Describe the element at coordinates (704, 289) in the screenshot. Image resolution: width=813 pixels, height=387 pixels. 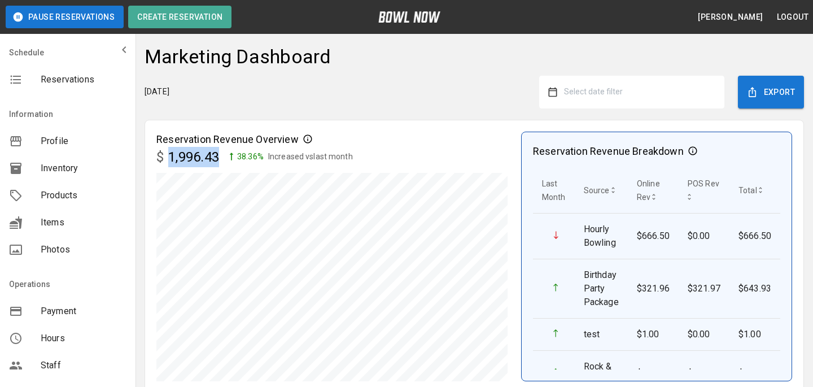
I see `p: $321.97` at that location.